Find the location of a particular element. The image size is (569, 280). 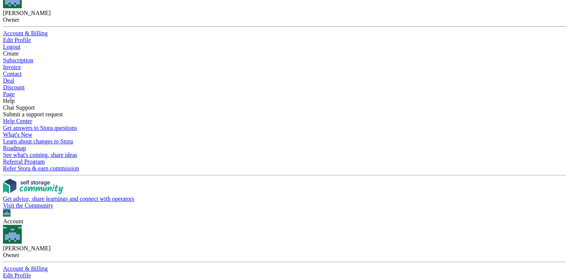

div: Submit a support request is located at coordinates (285, 114).